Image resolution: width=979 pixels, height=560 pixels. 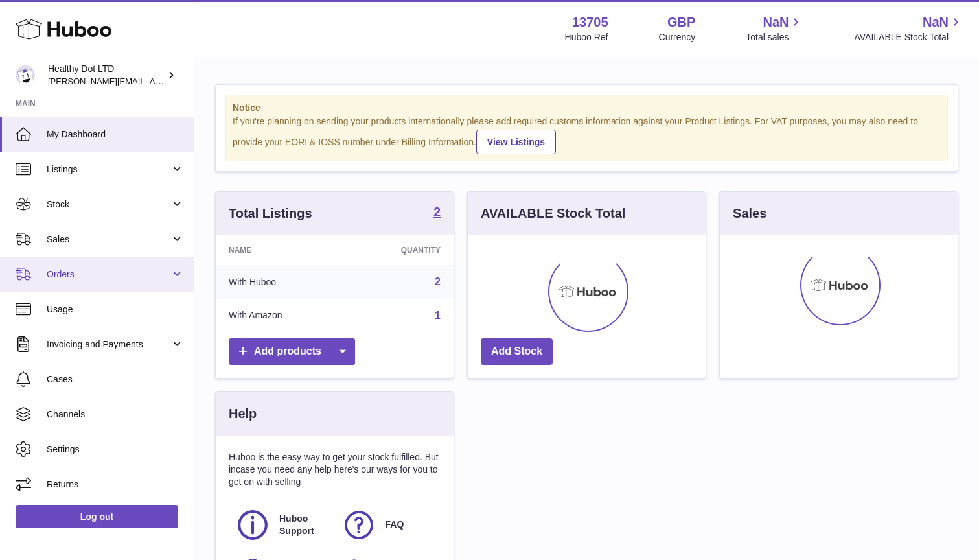 I want to click on span: Total sales, so click(x=774, y=37).